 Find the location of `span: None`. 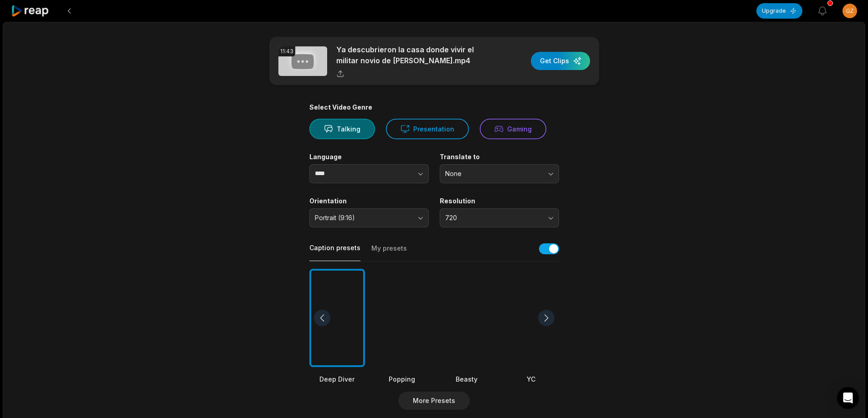

span: None is located at coordinates (493, 174).